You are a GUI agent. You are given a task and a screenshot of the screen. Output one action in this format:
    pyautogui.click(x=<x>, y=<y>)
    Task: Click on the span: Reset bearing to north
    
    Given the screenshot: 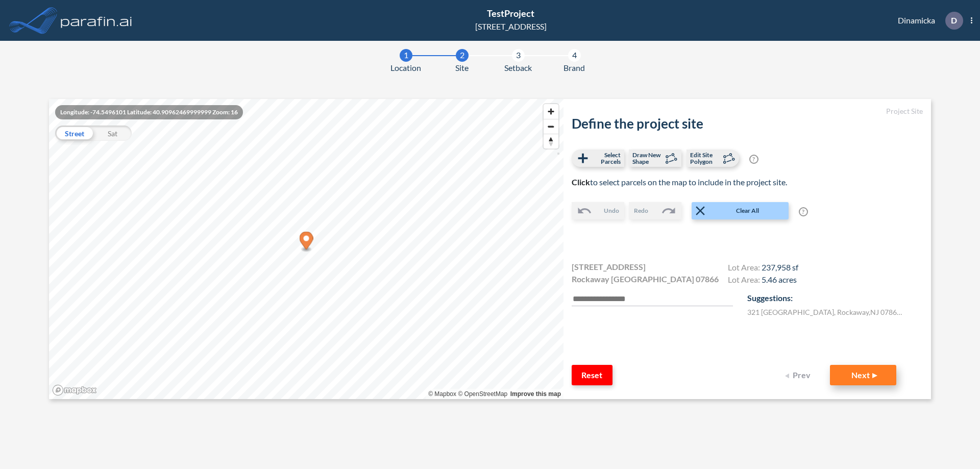 What is the action you would take?
    pyautogui.click(x=551, y=141)
    